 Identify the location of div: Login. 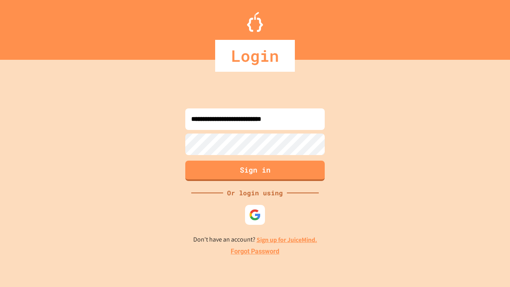
(255, 56).